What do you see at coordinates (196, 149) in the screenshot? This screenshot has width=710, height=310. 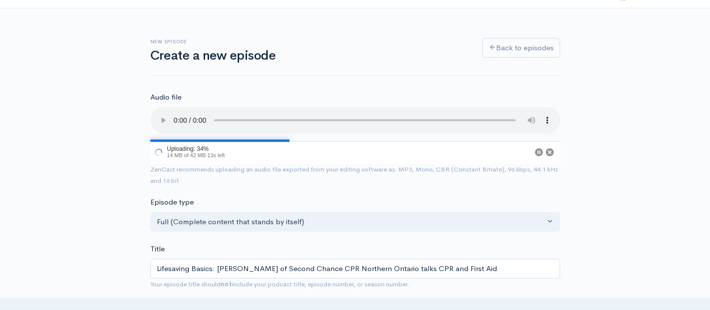 I see `div: Uploading: 34%` at bounding box center [196, 149].